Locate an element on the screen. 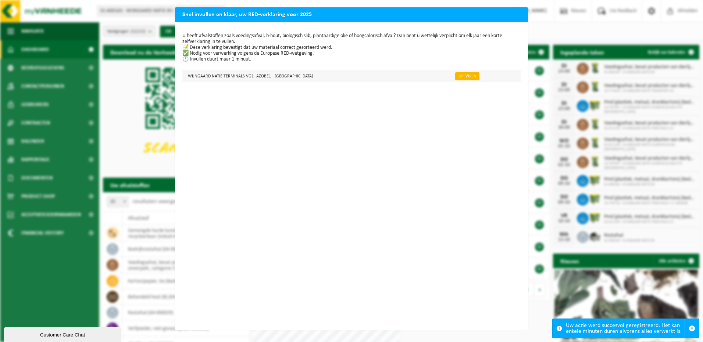  p: U heeft afvalstoffen zoals voedingsafval, b-hout, biologisch slib, plantaardige olie of hoogcalor... is located at coordinates (351, 48).